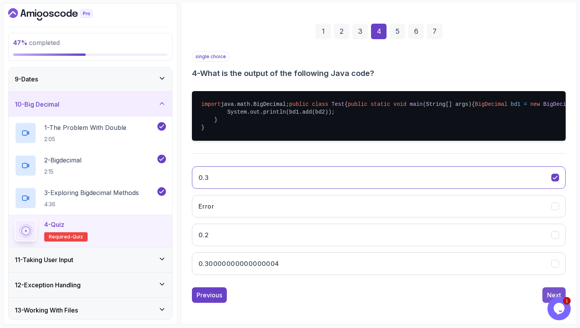 The image size is (580, 328). What do you see at coordinates (48, 285) in the screenshot?
I see `h3: 12 - Exception Handling` at bounding box center [48, 285].